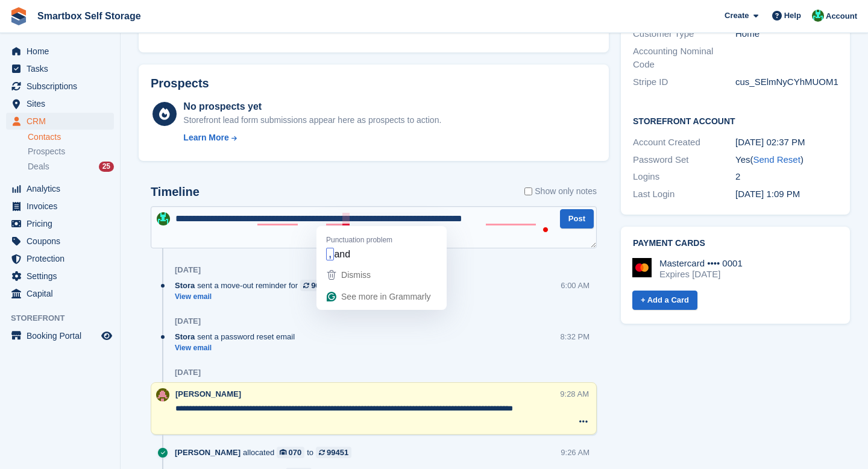 This screenshot has height=469, width=868. Describe the element at coordinates (63, 206) in the screenshot. I see `span: Invoices` at that location.